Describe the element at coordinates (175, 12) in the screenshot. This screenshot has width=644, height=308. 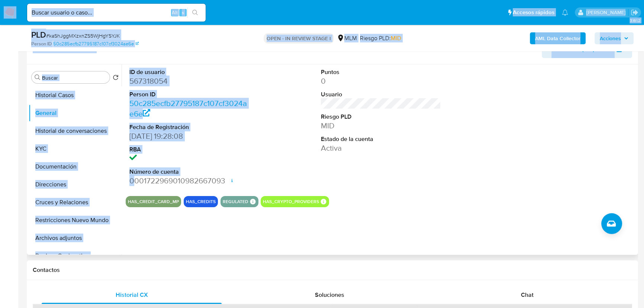
I see `span: Alt` at that location.